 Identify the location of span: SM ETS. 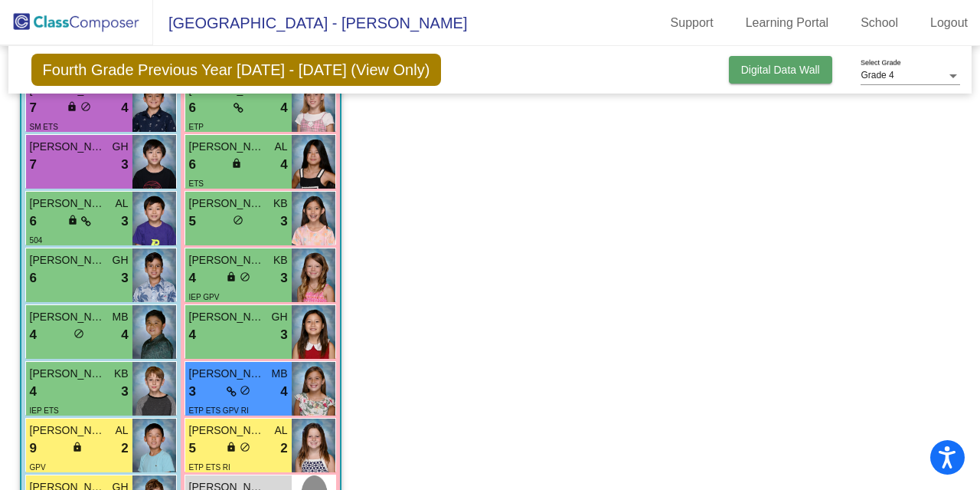
(44, 127).